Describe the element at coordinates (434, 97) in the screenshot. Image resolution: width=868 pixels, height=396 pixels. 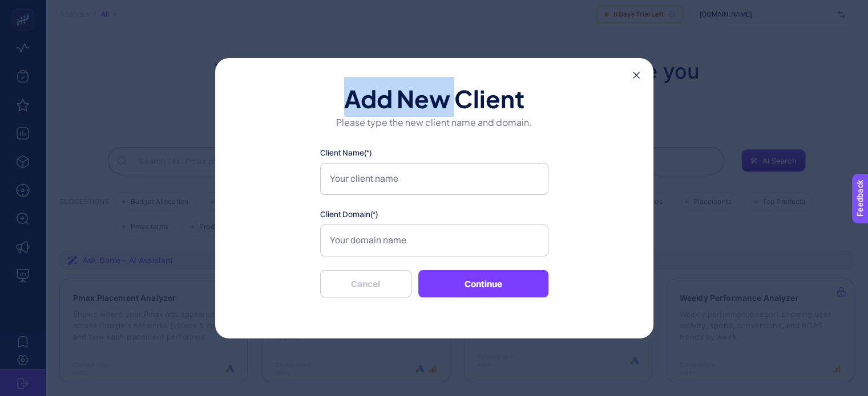
I see `h1: Add New Client` at that location.